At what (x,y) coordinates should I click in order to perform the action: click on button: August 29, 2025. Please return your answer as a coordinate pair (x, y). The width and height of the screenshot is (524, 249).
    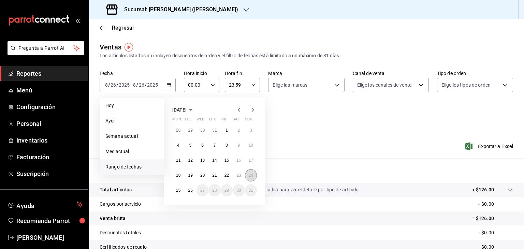
    Looking at the image, I should click on (227, 190).